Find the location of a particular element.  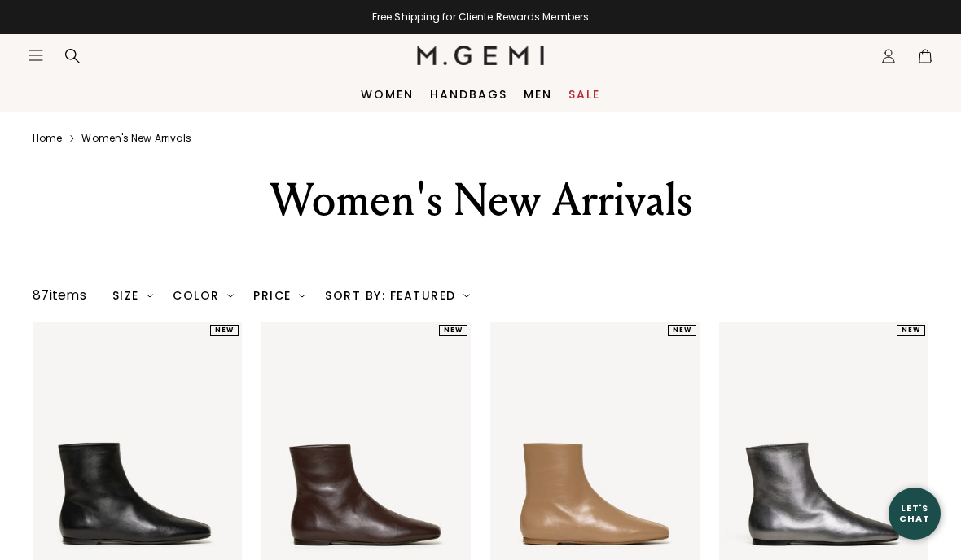

div: Price is located at coordinates (280, 296).